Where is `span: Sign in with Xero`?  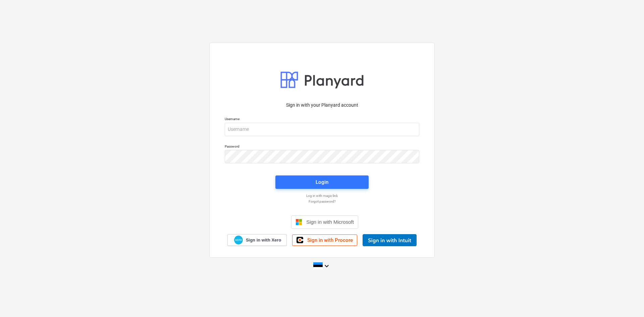
span: Sign in with Xero is located at coordinates (263, 240).